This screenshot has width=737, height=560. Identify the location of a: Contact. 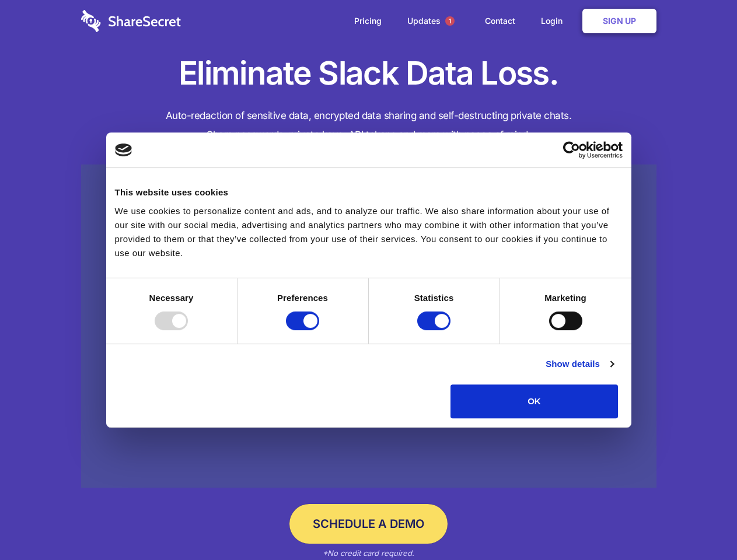
(500, 21).